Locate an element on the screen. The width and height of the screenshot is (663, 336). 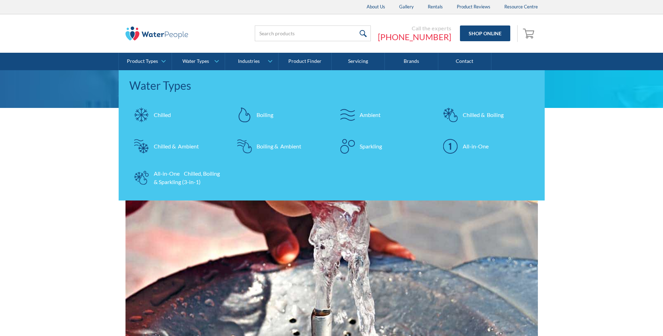
div: Chilled & Ambient is located at coordinates (176, 146).